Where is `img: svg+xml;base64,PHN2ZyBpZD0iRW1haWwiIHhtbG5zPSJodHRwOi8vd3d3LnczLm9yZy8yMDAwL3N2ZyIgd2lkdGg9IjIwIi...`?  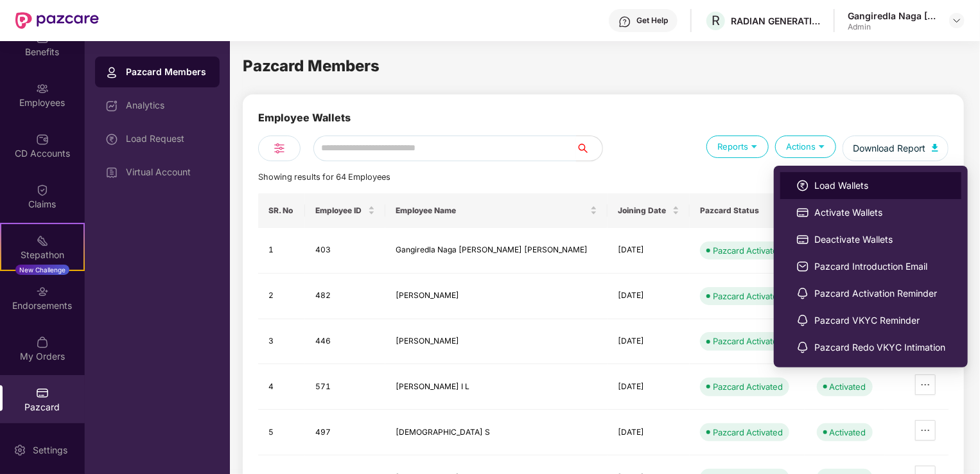
img: svg+xml;base64,PHN2ZyBpZD0iRW1haWwiIHhtbG5zPSJodHRwOi8vd3d3LnczLm9yZy8yMDAwL3N2ZyIgd2lkdGg9IjIwIi... is located at coordinates (803, 267).